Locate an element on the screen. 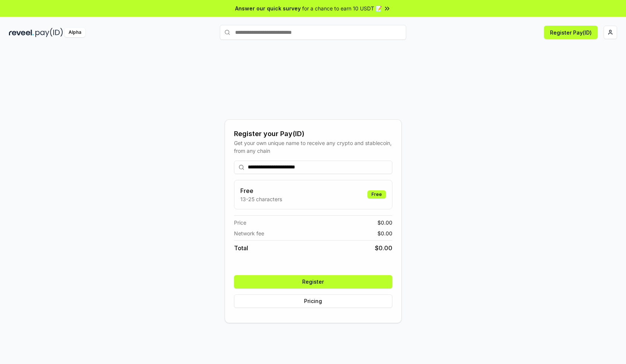  span: Network fee is located at coordinates (249, 233).